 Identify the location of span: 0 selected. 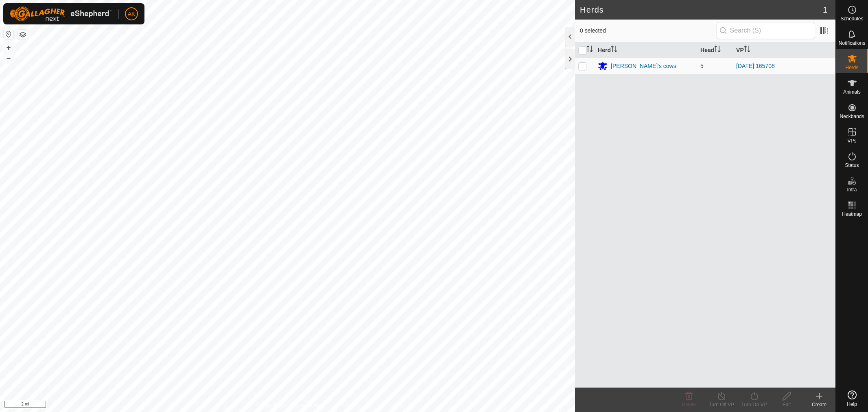
(648, 30).